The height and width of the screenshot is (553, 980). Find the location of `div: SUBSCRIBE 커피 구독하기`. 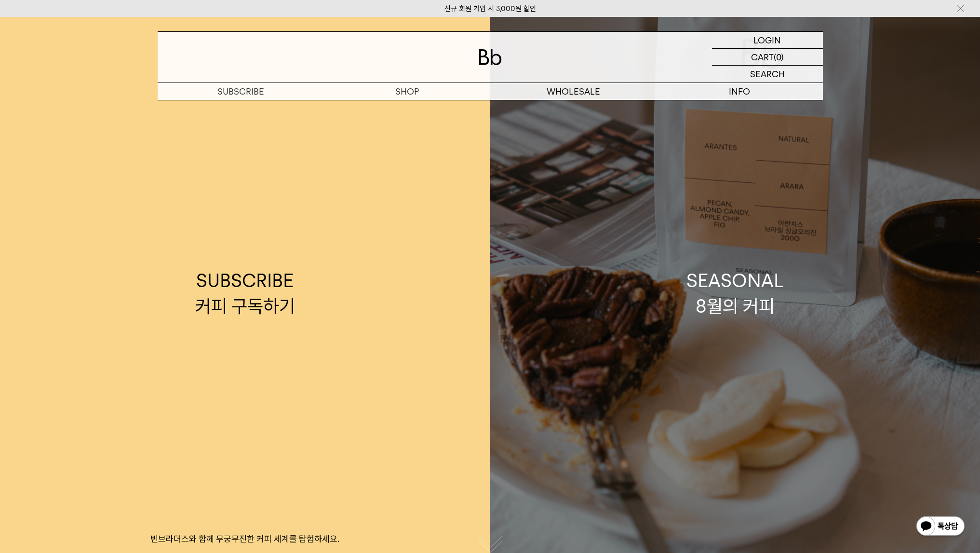

div: SUBSCRIBE 커피 구독하기 is located at coordinates (245, 293).